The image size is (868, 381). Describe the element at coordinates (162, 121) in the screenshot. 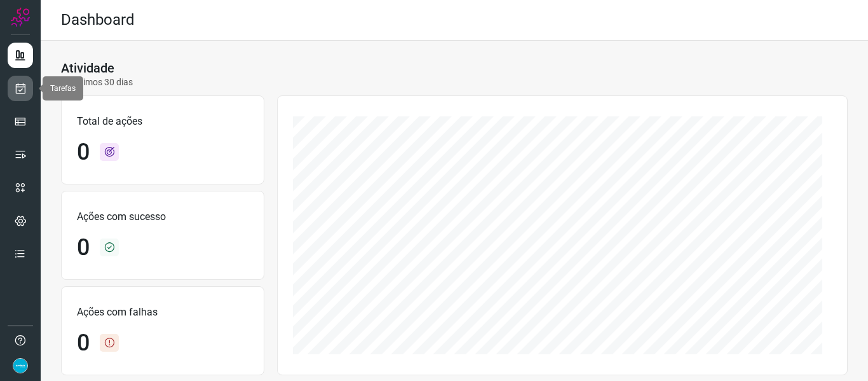

I see `p: Total de ações` at that location.